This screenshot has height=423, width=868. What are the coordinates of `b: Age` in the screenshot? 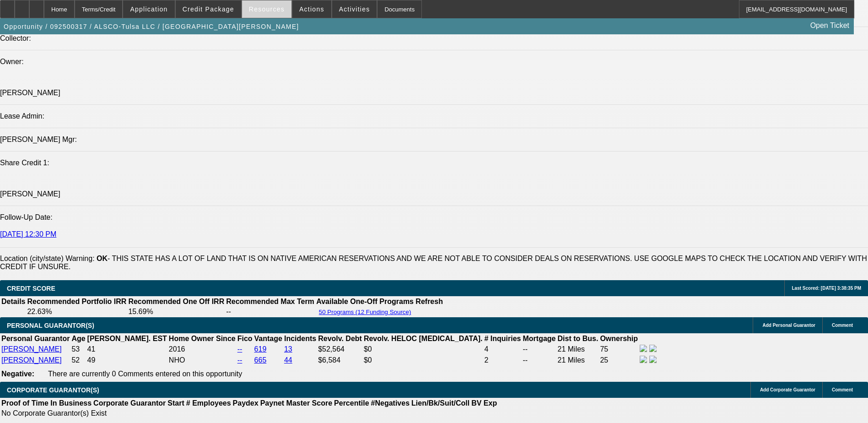 It's located at (79, 338).